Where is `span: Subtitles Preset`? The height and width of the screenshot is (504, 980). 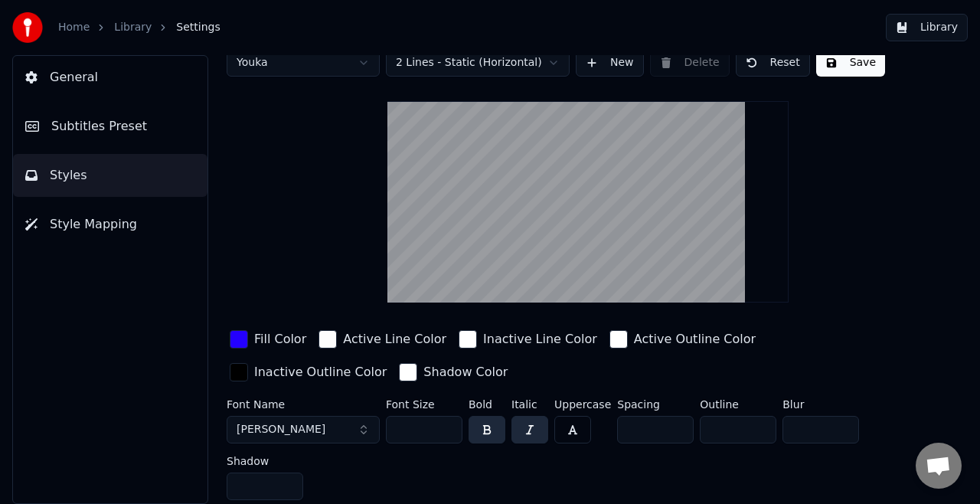
span: Subtitles Preset is located at coordinates (99, 126).